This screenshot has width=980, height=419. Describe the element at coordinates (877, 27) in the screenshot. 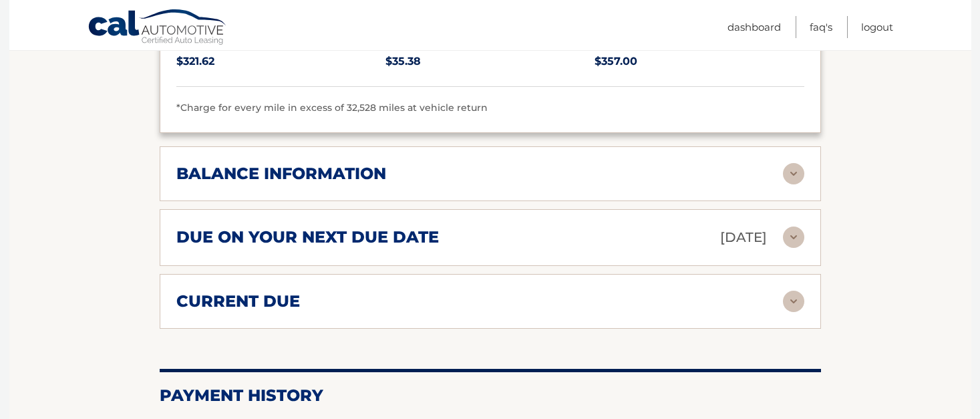

I see `a: Logout` at that location.